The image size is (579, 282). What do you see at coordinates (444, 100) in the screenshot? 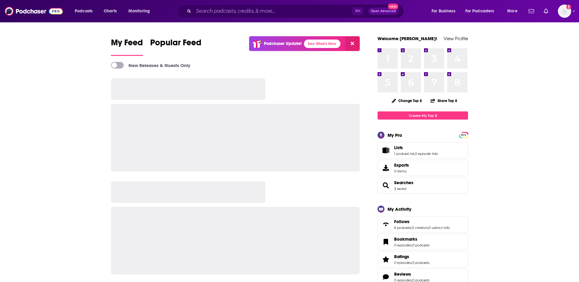
I see `button: Share Top 8` at bounding box center [444, 100].